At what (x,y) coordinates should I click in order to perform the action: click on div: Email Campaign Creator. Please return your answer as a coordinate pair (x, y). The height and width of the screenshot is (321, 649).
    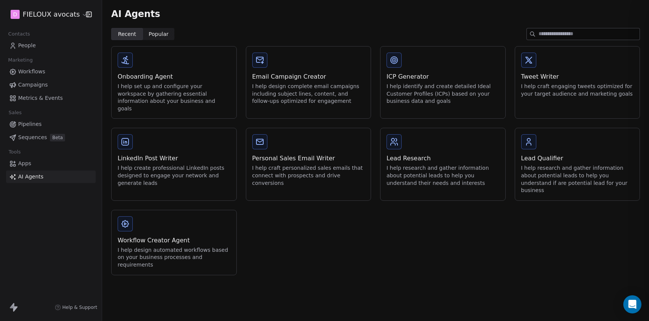
    Looking at the image, I should click on (309, 77).